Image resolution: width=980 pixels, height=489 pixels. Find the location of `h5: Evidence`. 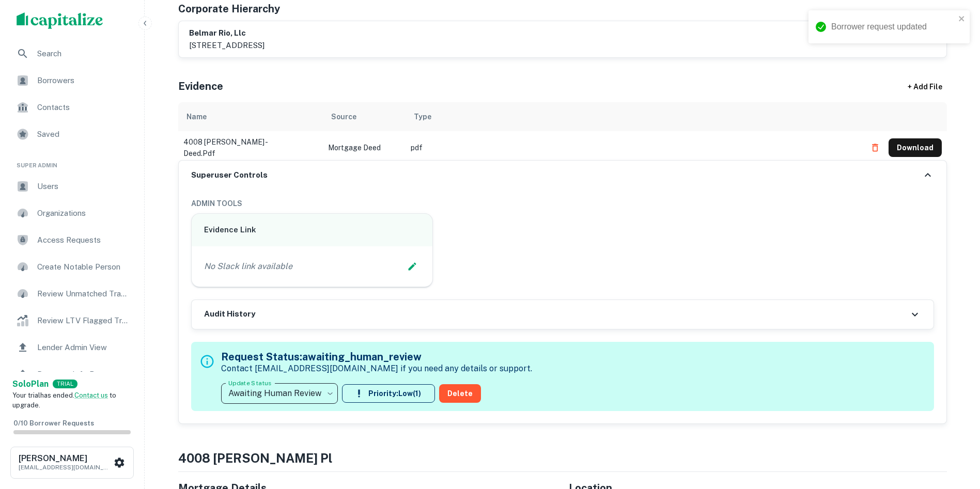

h5: Evidence is located at coordinates (200, 86).